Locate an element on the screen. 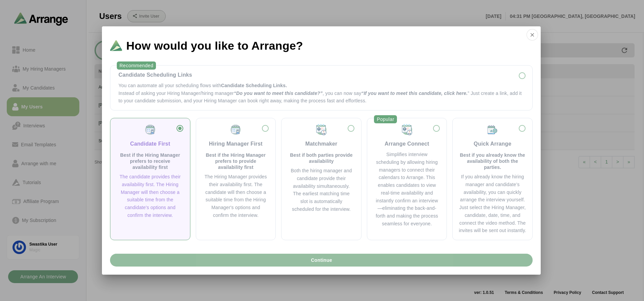 The height and width of the screenshot is (301, 644). div: Quick Arrange is located at coordinates (492, 144).